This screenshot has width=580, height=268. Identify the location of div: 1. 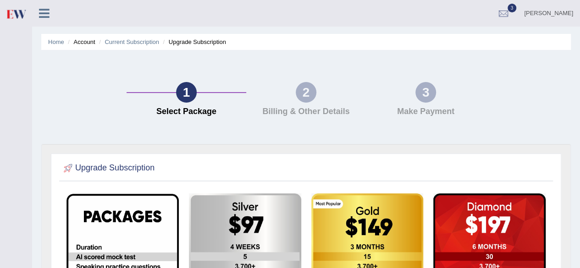
(186, 92).